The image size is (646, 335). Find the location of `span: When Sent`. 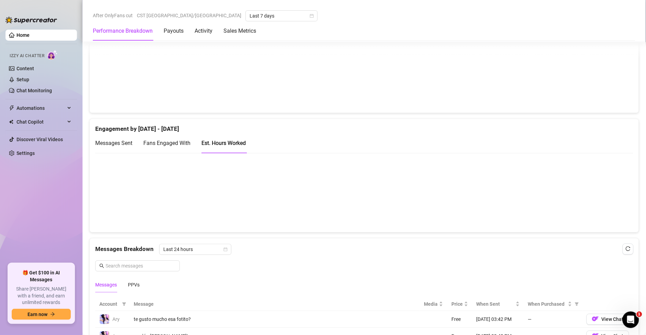

span: When Sent is located at coordinates (496, 304).